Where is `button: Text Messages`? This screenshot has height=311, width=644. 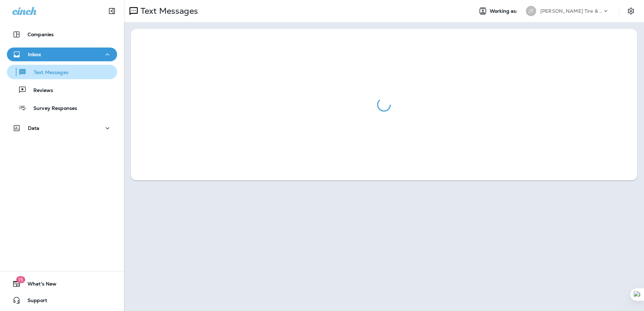
button: Text Messages is located at coordinates (62, 72).